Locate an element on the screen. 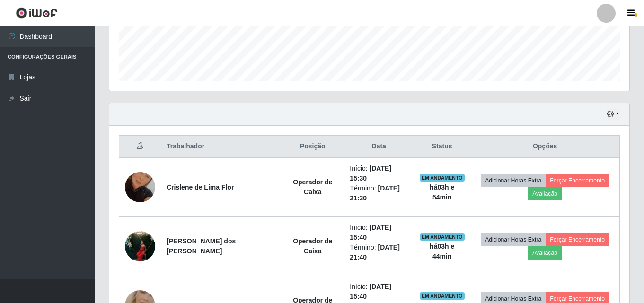 Image resolution: width=644 pixels, height=303 pixels. img: 1710860479647.jpeg is located at coordinates (140, 187).